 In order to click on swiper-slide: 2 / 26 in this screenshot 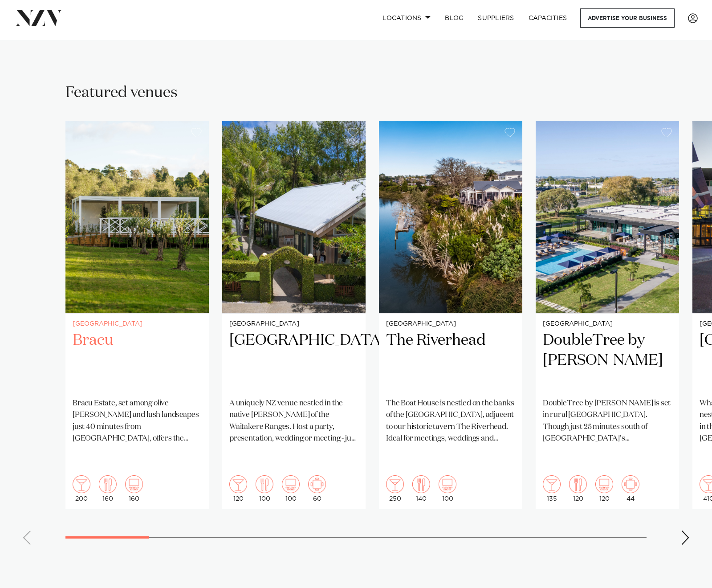, I will do `click(294, 315)`.